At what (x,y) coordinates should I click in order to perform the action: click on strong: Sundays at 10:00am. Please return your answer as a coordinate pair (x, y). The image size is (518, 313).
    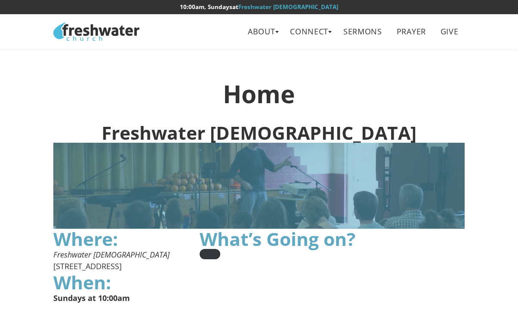
    Looking at the image, I should click on (92, 298).